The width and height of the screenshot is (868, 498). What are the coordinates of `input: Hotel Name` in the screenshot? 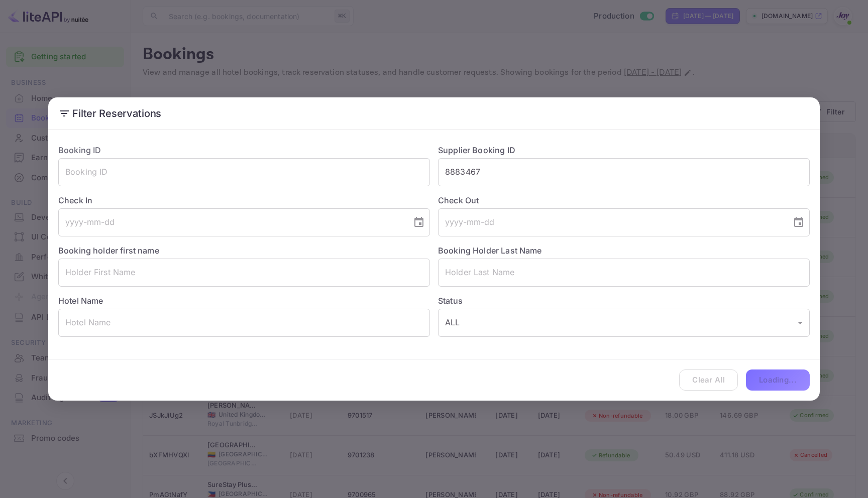 It's located at (244, 323).